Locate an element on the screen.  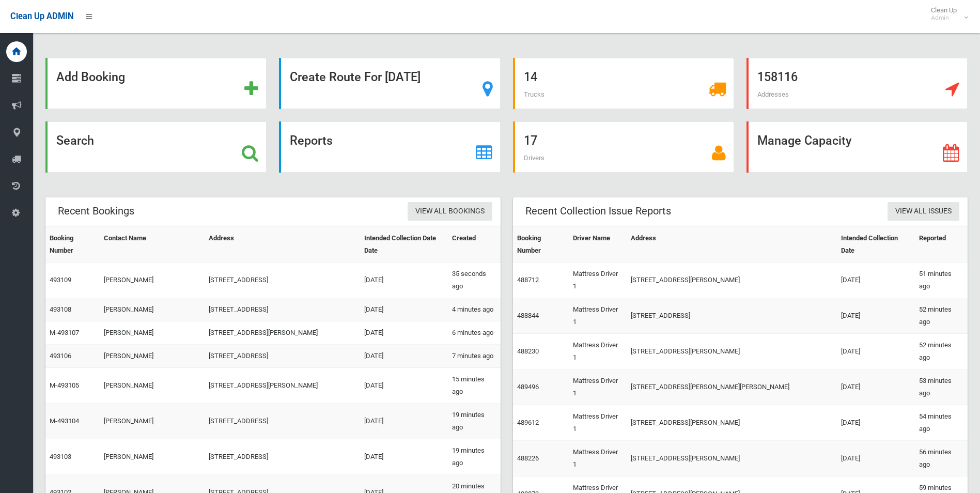
th: Intended Collection Date is located at coordinates (877, 244).